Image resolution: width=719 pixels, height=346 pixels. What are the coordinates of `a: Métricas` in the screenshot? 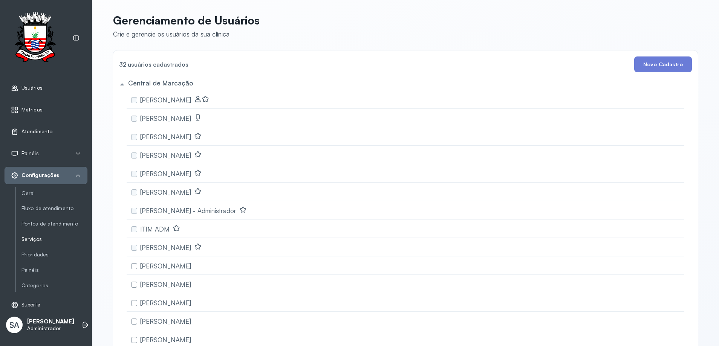 It's located at (46, 110).